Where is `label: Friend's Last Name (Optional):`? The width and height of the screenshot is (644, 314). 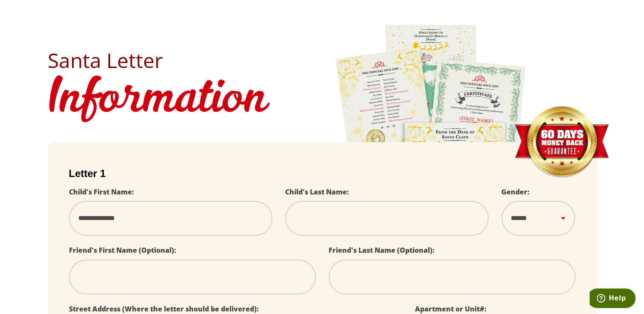 label: Friend's Last Name (Optional): is located at coordinates (381, 250).